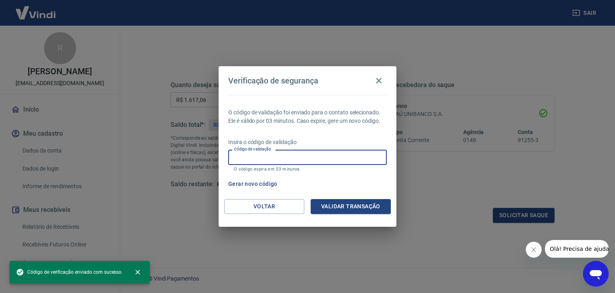 The image size is (615, 293). I want to click on span: Código de verificação enviado com sucesso., so click(69, 272).